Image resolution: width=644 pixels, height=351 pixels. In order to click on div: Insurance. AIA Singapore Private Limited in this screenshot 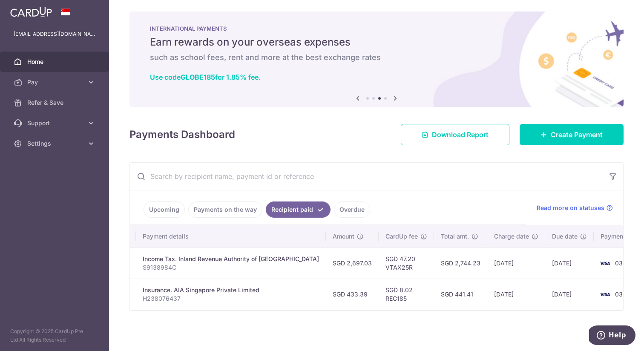, I will do `click(231, 290)`.